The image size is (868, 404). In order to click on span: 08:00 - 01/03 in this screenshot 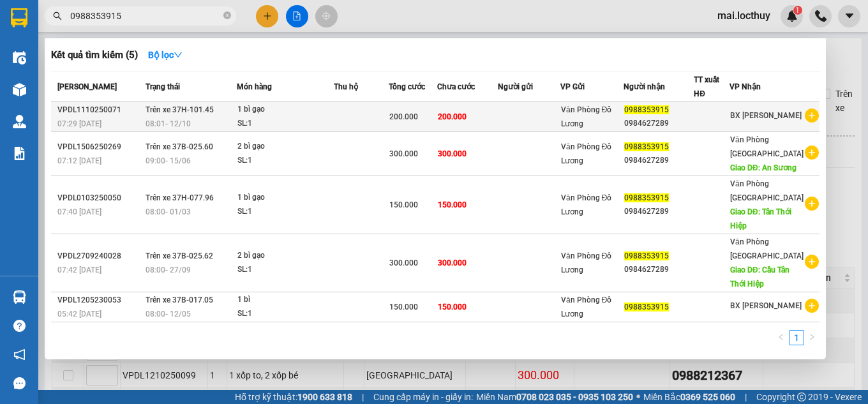, I will do `click(168, 212)`.